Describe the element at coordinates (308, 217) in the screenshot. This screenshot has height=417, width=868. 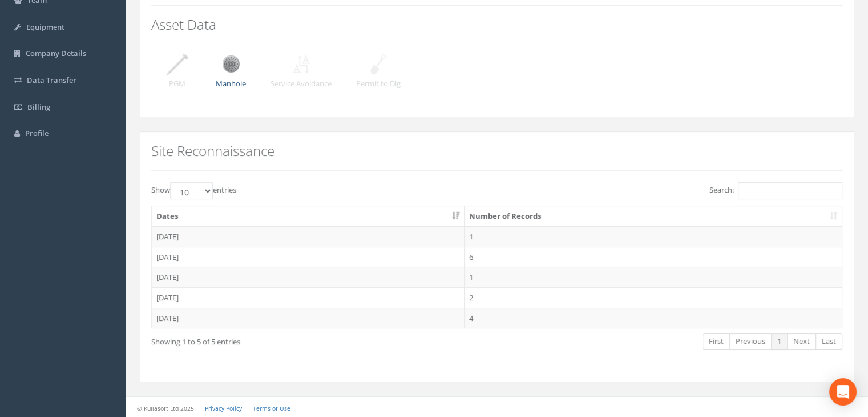
I see `th: Dates: activate to sort column ascending` at that location.